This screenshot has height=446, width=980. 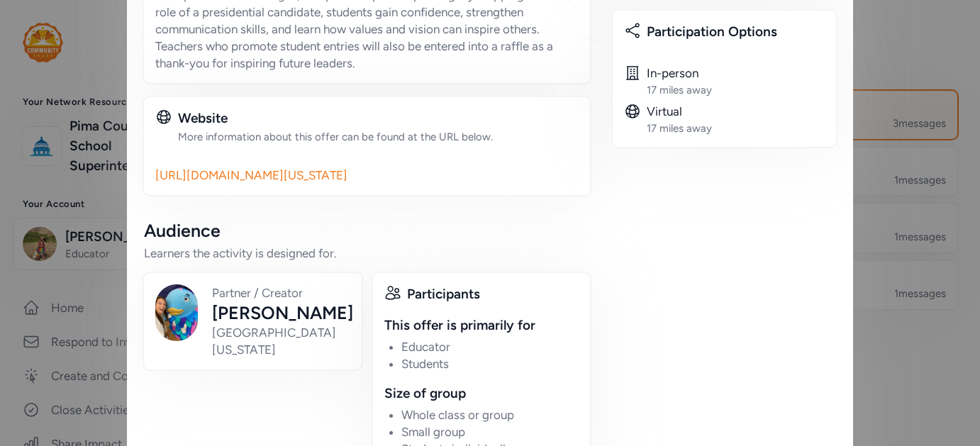 I want to click on img: Avatar, so click(x=176, y=313).